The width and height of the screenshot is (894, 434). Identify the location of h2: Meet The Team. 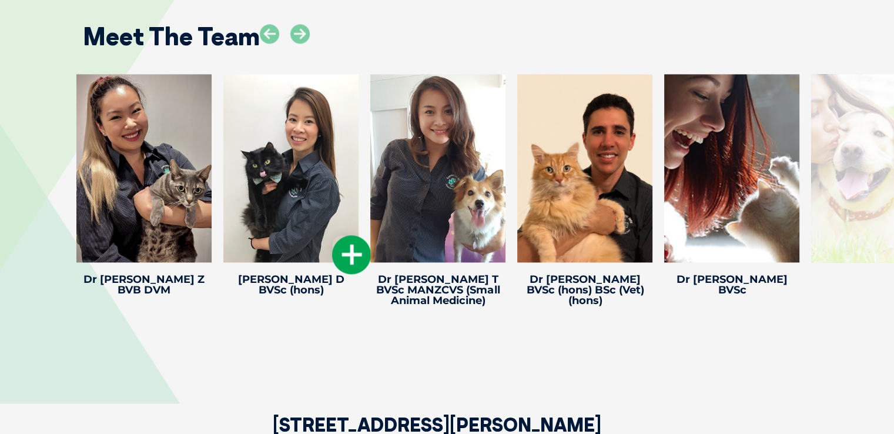
(171, 36).